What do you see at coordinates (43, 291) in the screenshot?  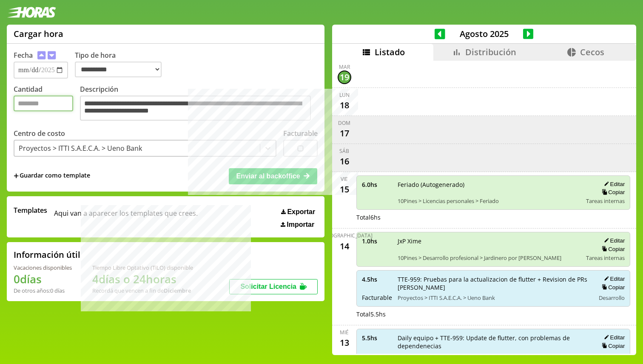 I see `div: De otros años: 0 días` at bounding box center [43, 291].